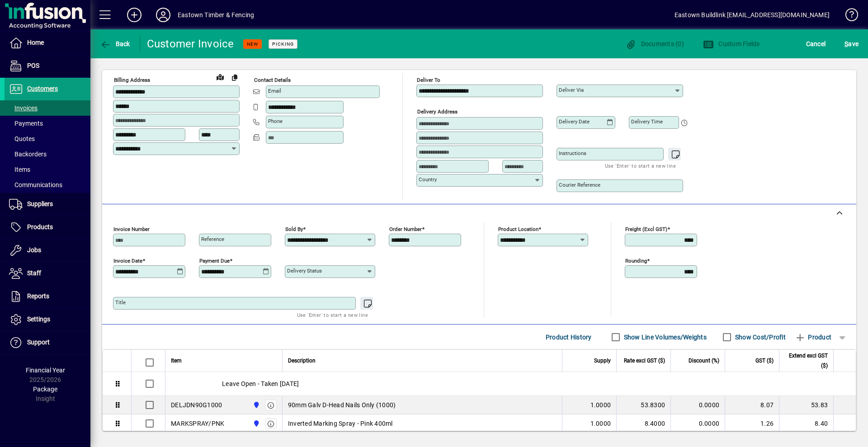 This screenshot has width=868, height=447. Describe the element at coordinates (45, 390) in the screenshot. I see `span: Package` at that location.